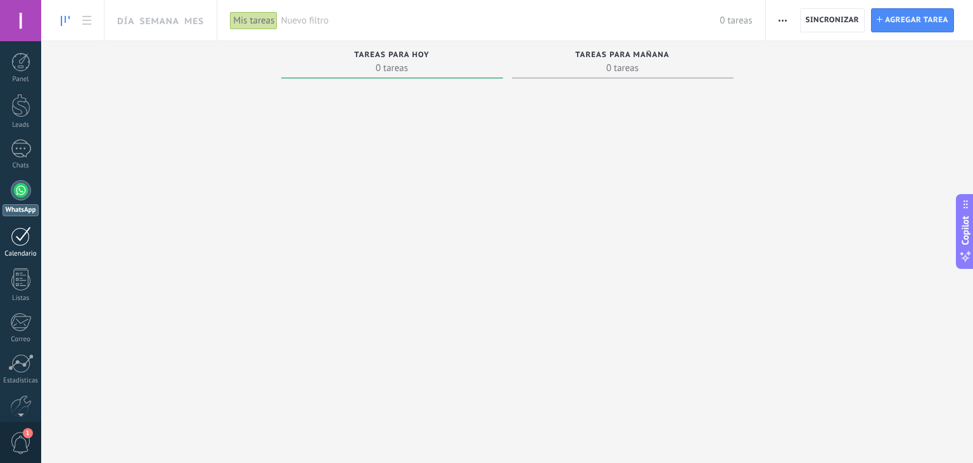 The width and height of the screenshot is (973, 463). Describe the element at coordinates (833, 20) in the screenshot. I see `button: Sincronizar` at that location.